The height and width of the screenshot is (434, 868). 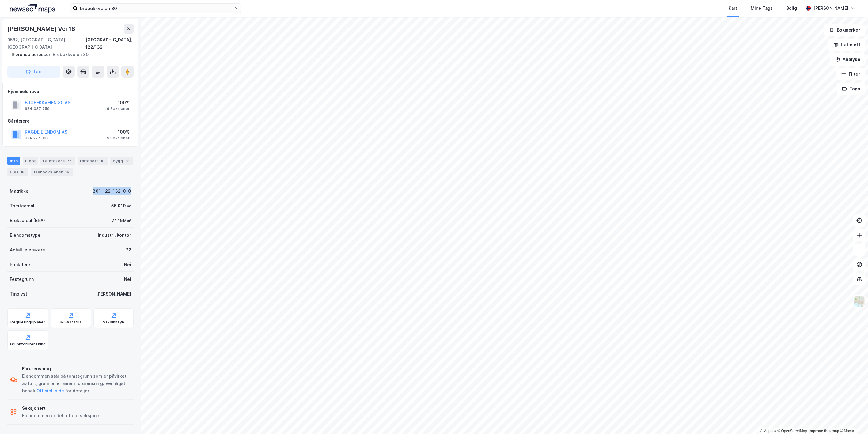 I want to click on a: OpenStreetMap, so click(x=792, y=431).